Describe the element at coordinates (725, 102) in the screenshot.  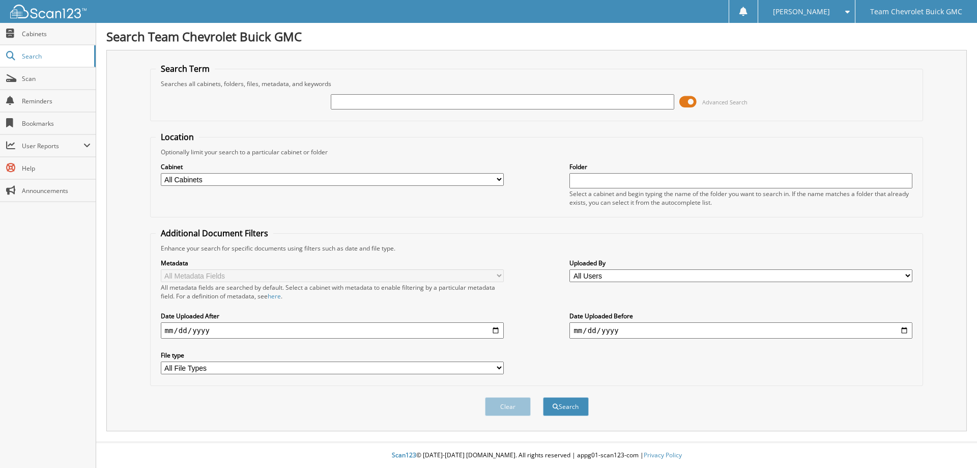
I see `span: Advanced Search` at that location.